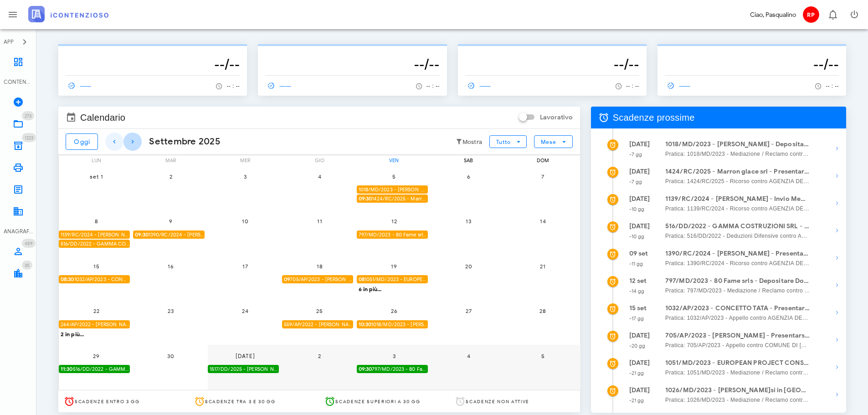 The image size is (868, 415). What do you see at coordinates (96, 222) in the screenshot?
I see `button: 8` at bounding box center [96, 222].